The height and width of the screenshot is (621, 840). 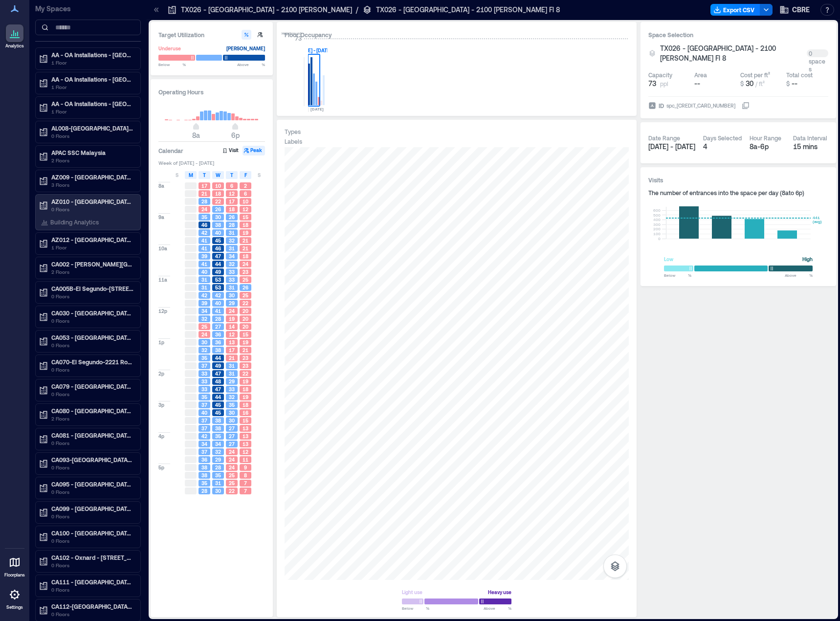 I want to click on span: 33, so click(x=232, y=272).